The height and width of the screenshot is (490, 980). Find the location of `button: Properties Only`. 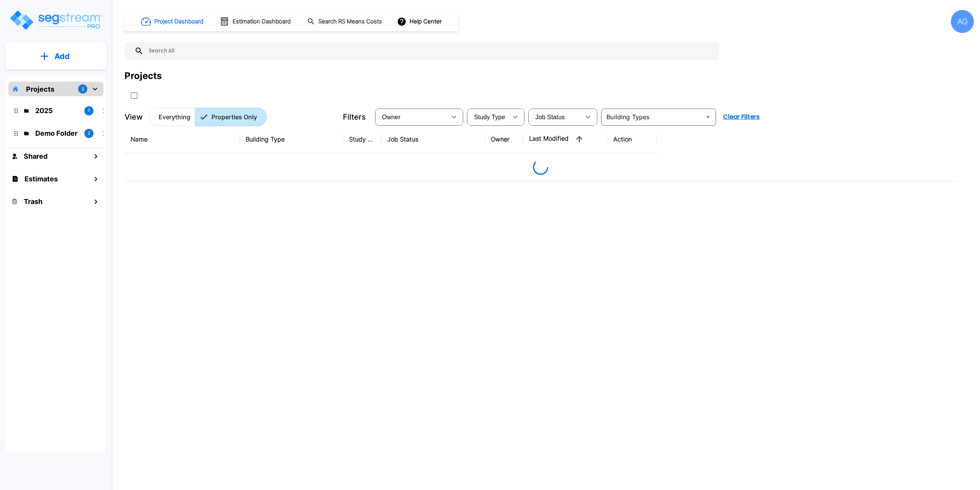

button: Properties Only is located at coordinates (231, 117).